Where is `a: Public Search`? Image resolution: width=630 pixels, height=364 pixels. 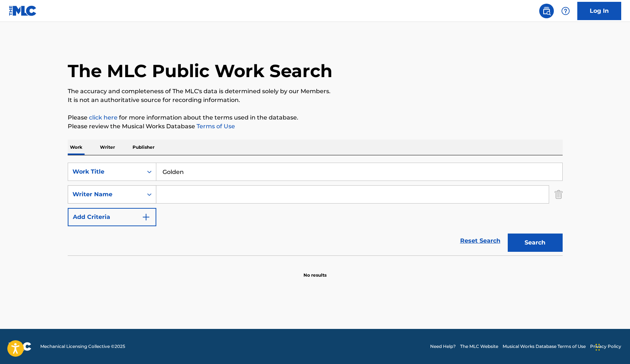
a: Public Search is located at coordinates (546, 11).